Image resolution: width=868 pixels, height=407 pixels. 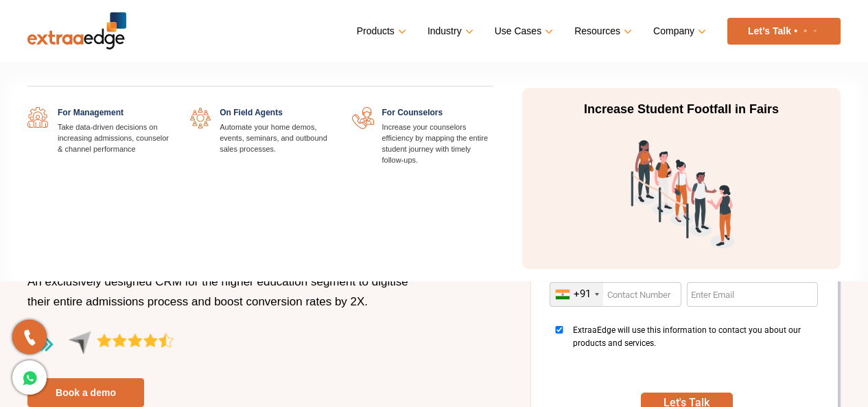 I want to click on div: India (भारत): +91, so click(x=577, y=295).